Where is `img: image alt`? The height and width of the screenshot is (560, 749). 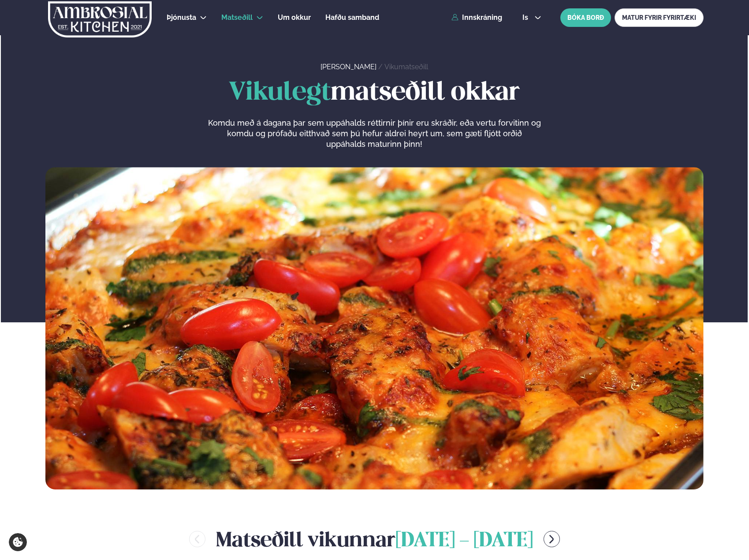
img: image alt is located at coordinates (374, 328).